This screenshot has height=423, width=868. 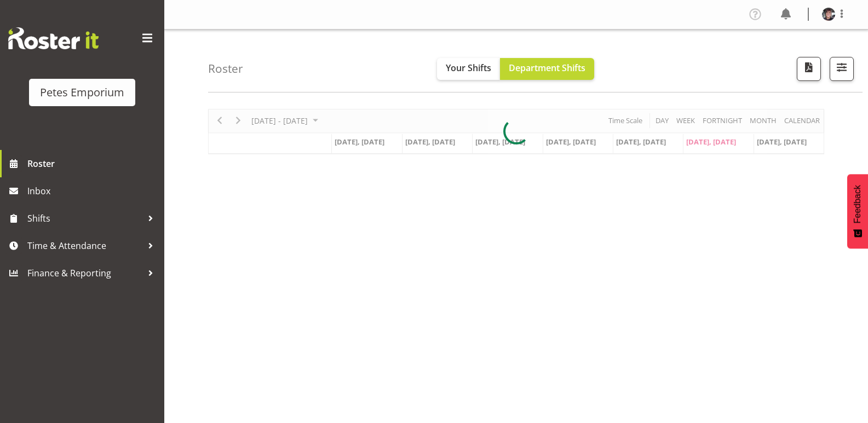 I want to click on span: Inbox, so click(x=93, y=191).